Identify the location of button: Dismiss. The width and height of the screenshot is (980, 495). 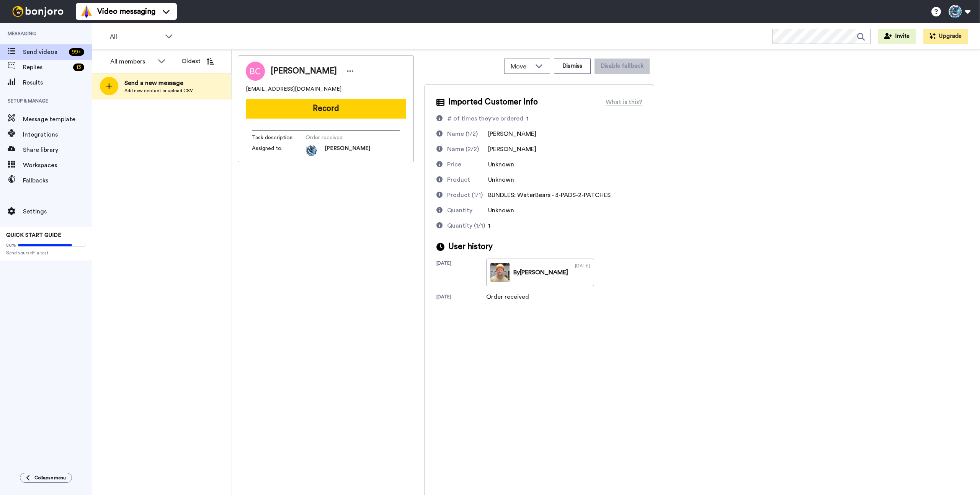
(572, 66).